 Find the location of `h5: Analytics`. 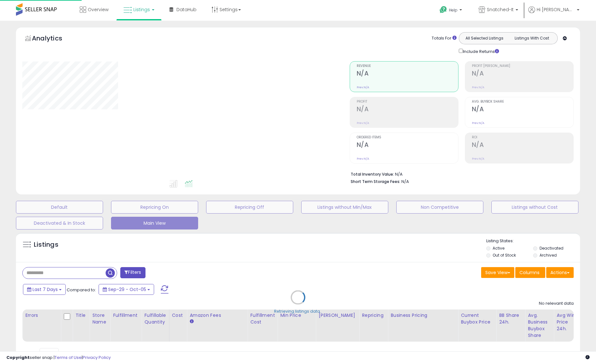

h5: Analytics is located at coordinates (53, 39).